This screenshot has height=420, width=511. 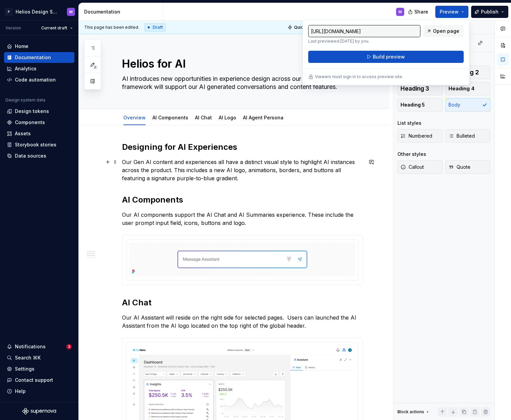 What do you see at coordinates (57, 28) in the screenshot?
I see `button: Current draft` at bounding box center [57, 28].